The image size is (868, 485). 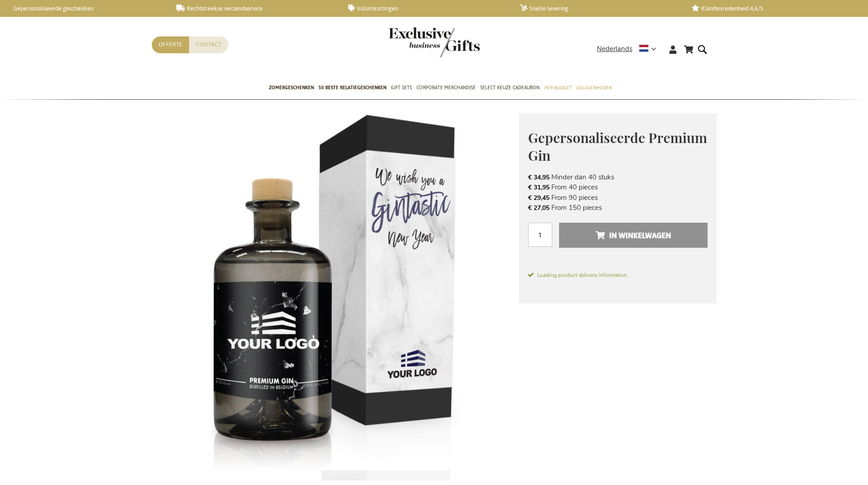 What do you see at coordinates (401, 89) in the screenshot?
I see `a: Gift Sets` at bounding box center [401, 89].